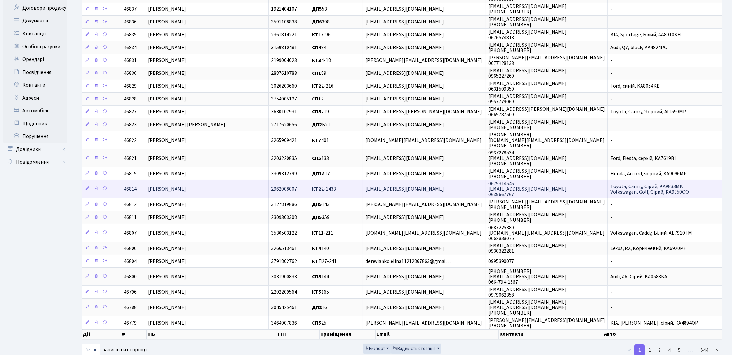  What do you see at coordinates (551, 334) in the screenshot?
I see `th: Контакти` at bounding box center [551, 334].